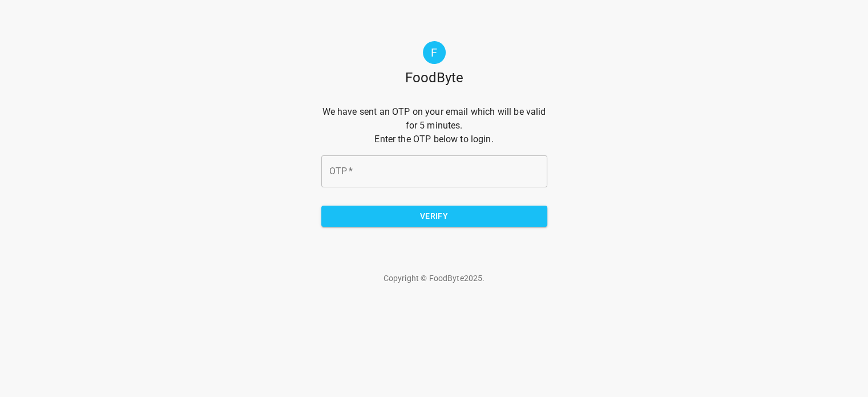  Describe the element at coordinates (434, 278) in the screenshot. I see `p: Copyright © FoodByte 2025 .` at that location.